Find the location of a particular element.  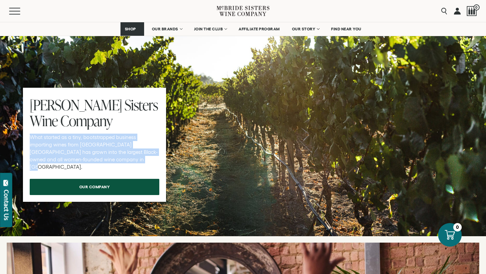

a: OUR STORY is located at coordinates (306, 29).